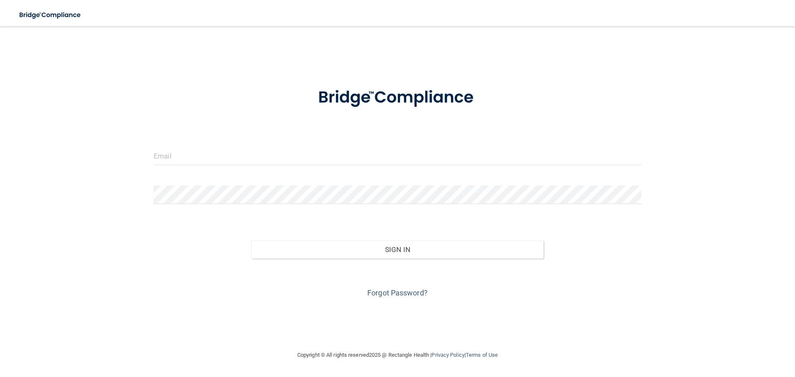 Image resolution: width=795 pixels, height=377 pixels. Describe the element at coordinates (397, 250) in the screenshot. I see `button: Sign In` at that location.